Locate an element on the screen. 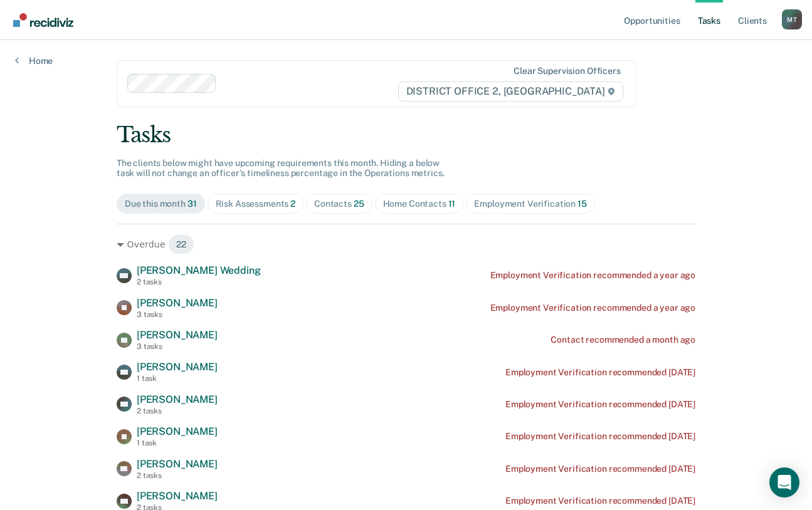 This screenshot has height=510, width=812. div: Clear supervision officers is located at coordinates (566, 71).